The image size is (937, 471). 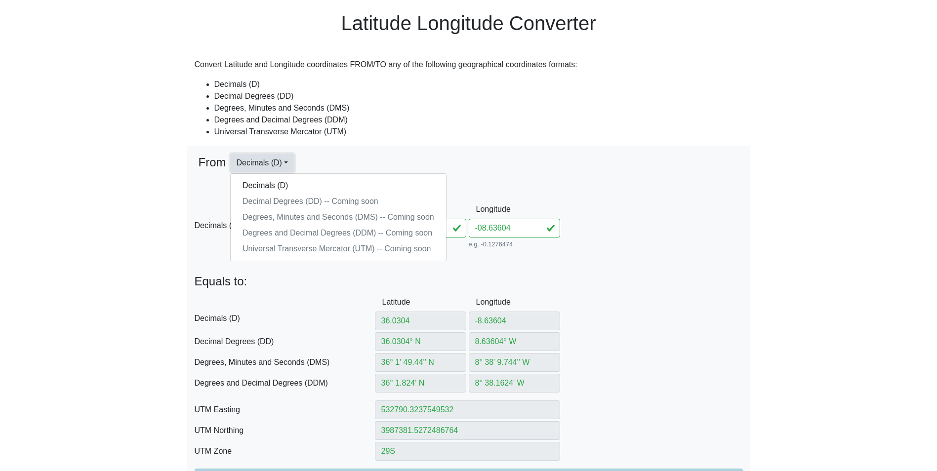 I want to click on button: Decimals (D), so click(x=262, y=163).